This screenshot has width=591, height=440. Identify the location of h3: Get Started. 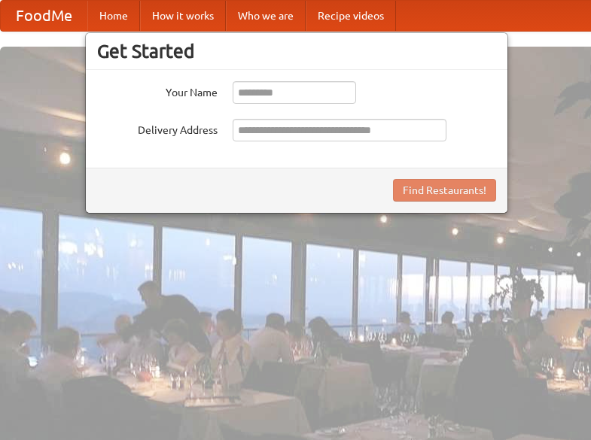
(297, 51).